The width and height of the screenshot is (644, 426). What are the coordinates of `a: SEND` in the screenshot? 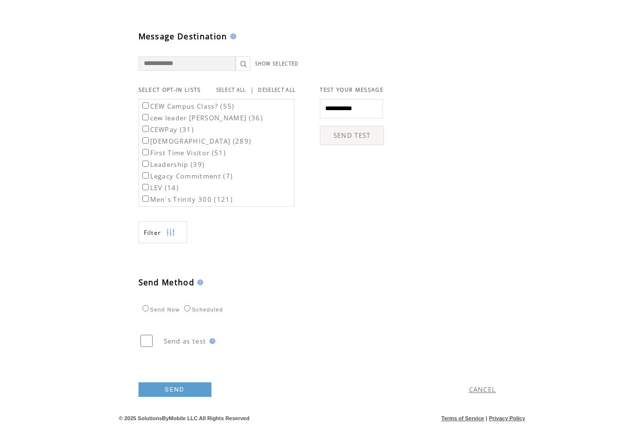 It's located at (175, 390).